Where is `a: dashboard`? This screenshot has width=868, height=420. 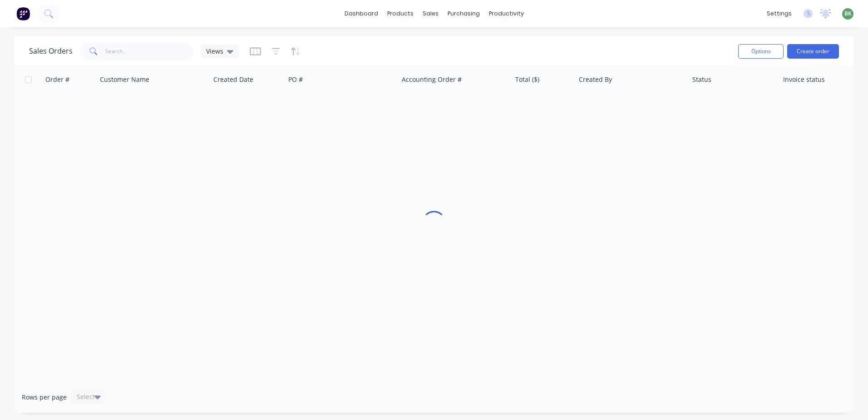
a: dashboard is located at coordinates (362, 14).